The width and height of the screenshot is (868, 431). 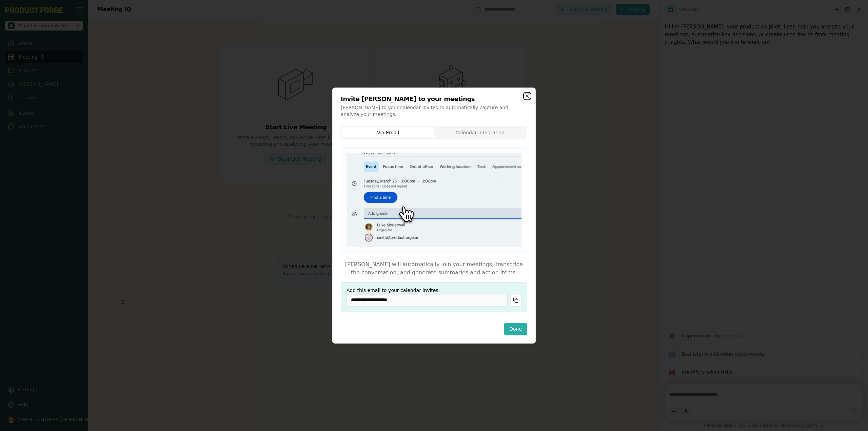 What do you see at coordinates (388, 133) in the screenshot?
I see `button: Via Email` at bounding box center [388, 133].